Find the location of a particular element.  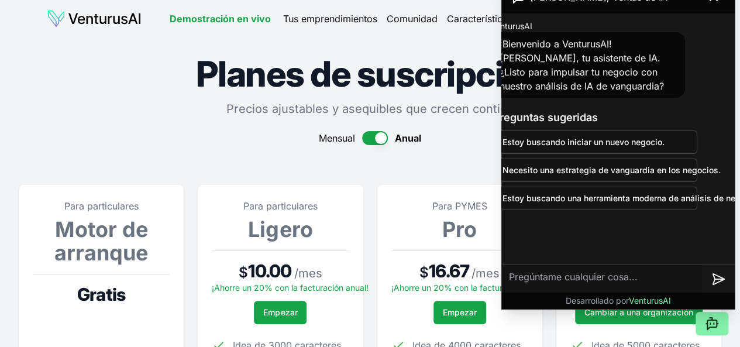

font: Para PYMES is located at coordinates (460, 206).